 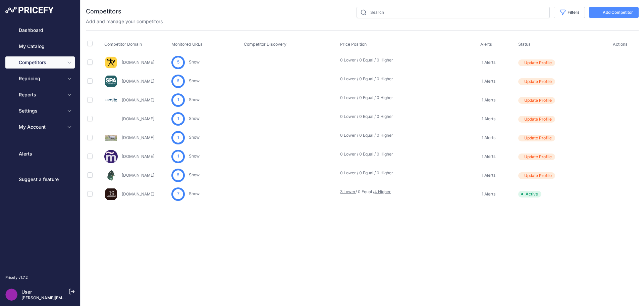 I want to click on button: Competitors, so click(x=40, y=62).